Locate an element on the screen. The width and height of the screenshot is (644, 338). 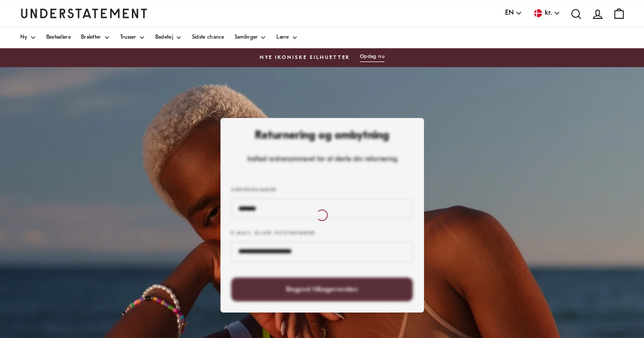
a: Samlinger is located at coordinates (251, 38).